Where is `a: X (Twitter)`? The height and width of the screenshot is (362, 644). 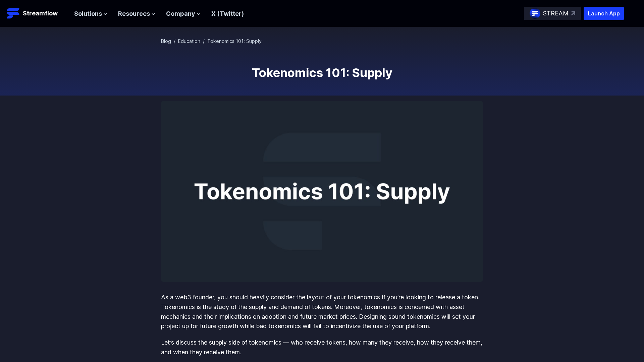 a: X (Twitter) is located at coordinates (227, 14).